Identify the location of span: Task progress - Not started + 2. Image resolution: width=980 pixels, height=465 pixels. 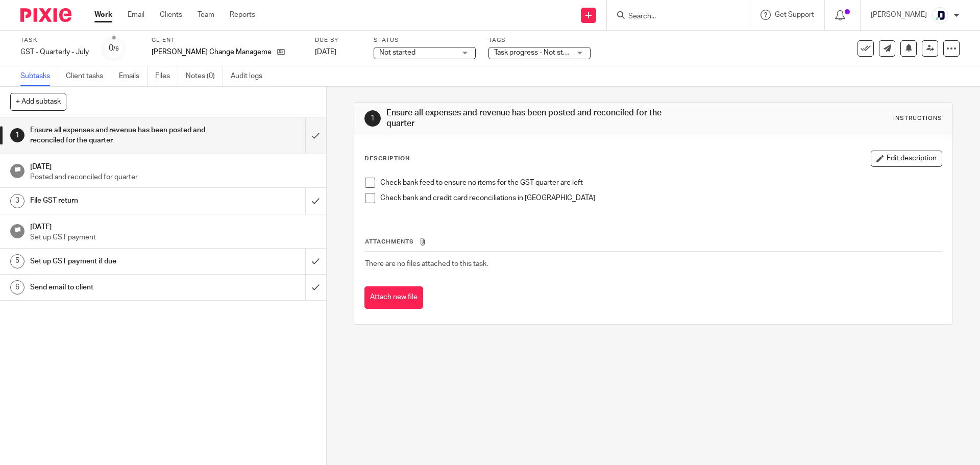
(542, 53).